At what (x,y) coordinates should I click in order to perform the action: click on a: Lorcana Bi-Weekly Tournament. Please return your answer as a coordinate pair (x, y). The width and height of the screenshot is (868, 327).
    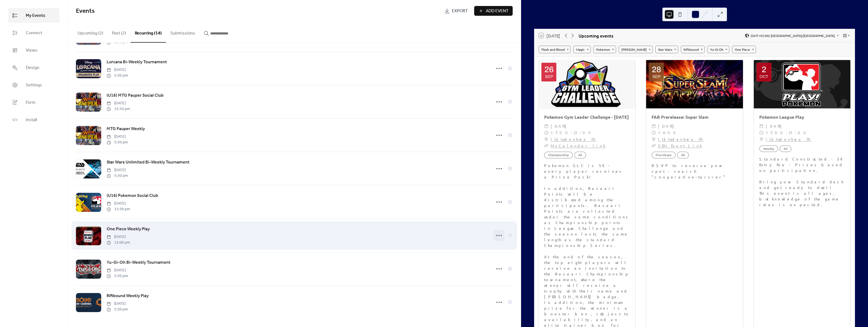
    Looking at the image, I should click on (137, 62).